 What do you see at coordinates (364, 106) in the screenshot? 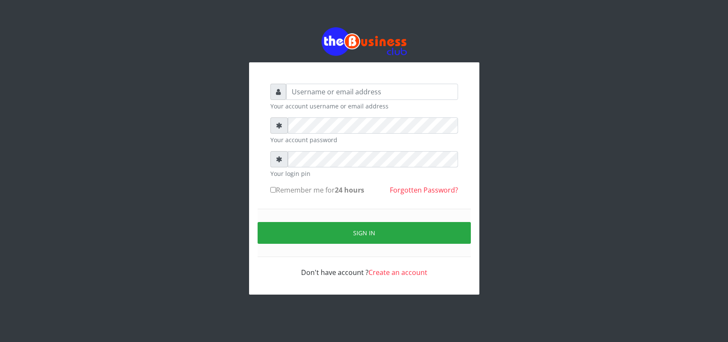
I see `small: Your account username or email address` at bounding box center [364, 106].